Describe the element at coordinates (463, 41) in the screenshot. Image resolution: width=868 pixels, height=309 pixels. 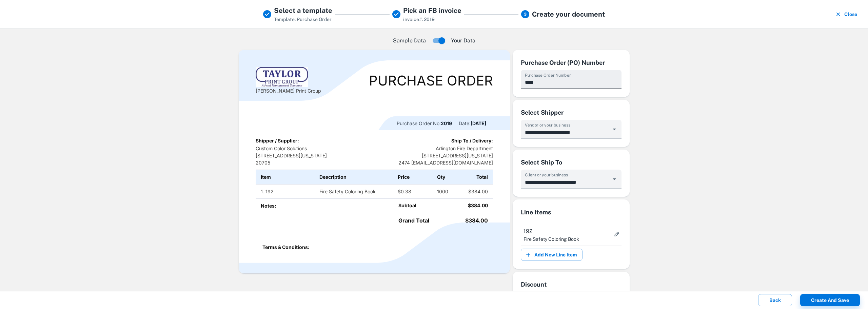
I see `p: Your Data` at that location.